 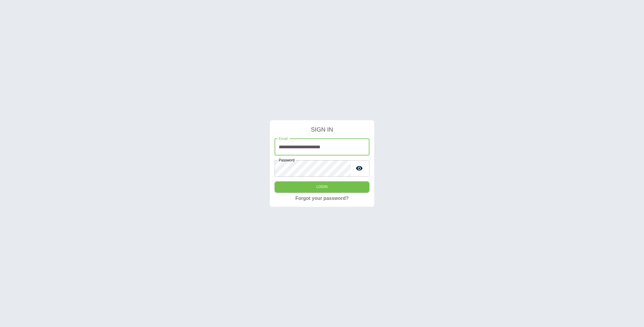 What do you see at coordinates (283, 138) in the screenshot?
I see `label: Email` at bounding box center [283, 138].